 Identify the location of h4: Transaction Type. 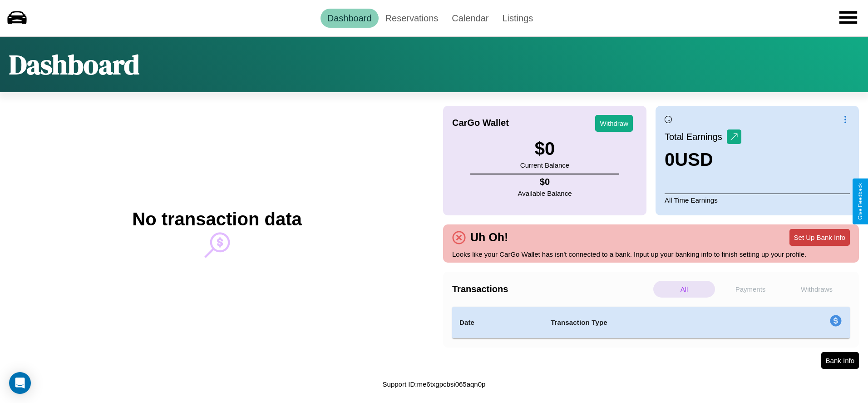
(653, 323).